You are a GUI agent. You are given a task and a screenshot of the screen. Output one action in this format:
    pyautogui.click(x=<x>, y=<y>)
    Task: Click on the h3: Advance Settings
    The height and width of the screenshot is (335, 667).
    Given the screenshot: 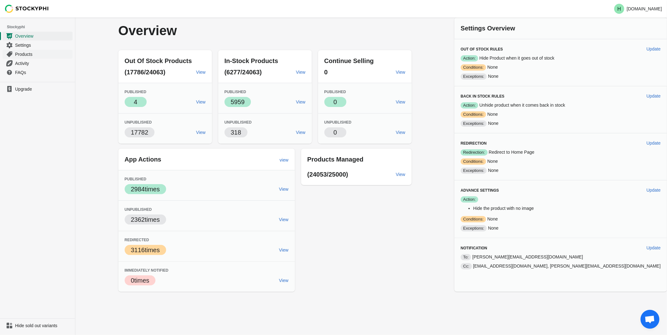 What is the action you would take?
    pyautogui.click(x=551, y=190)
    